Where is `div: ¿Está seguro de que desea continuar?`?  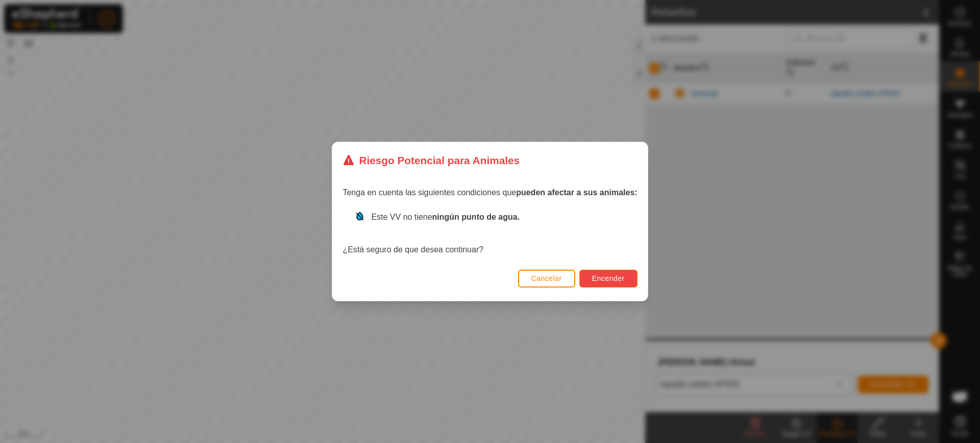 div: ¿Está seguro de que desea continuar? is located at coordinates (489, 233).